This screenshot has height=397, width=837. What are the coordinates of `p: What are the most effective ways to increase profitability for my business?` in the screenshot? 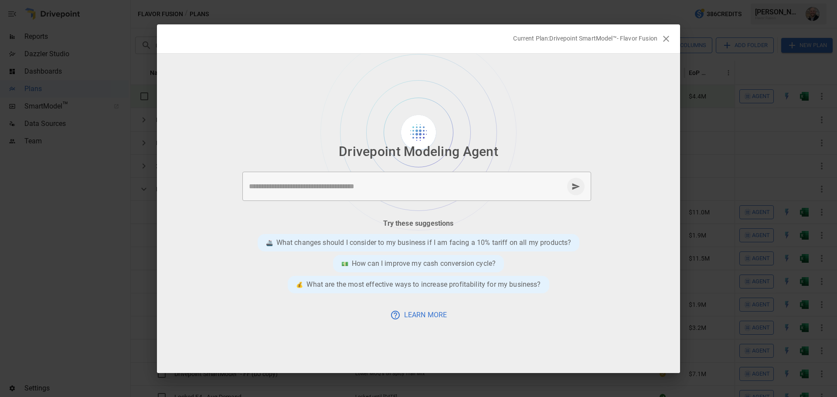 It's located at (423, 285).